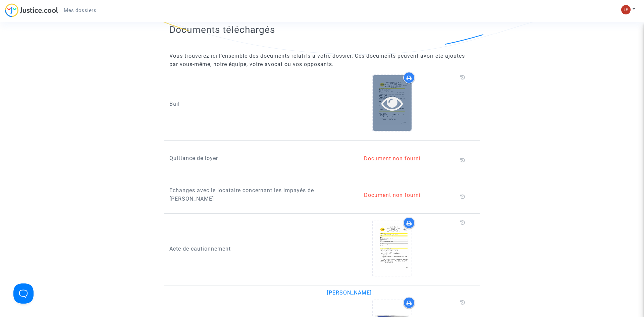  Describe the element at coordinates (80, 11) in the screenshot. I see `span: Mes dossiers` at that location.